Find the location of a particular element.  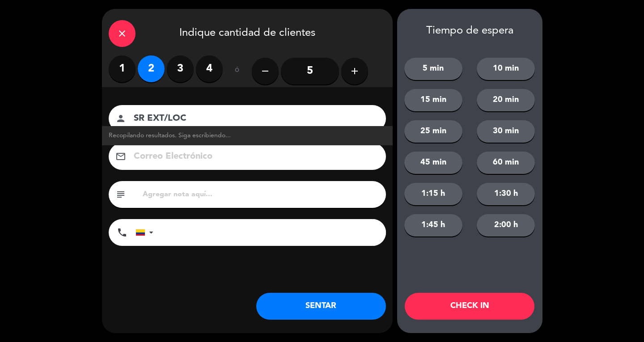

button: 1:45 h is located at coordinates (433, 226).